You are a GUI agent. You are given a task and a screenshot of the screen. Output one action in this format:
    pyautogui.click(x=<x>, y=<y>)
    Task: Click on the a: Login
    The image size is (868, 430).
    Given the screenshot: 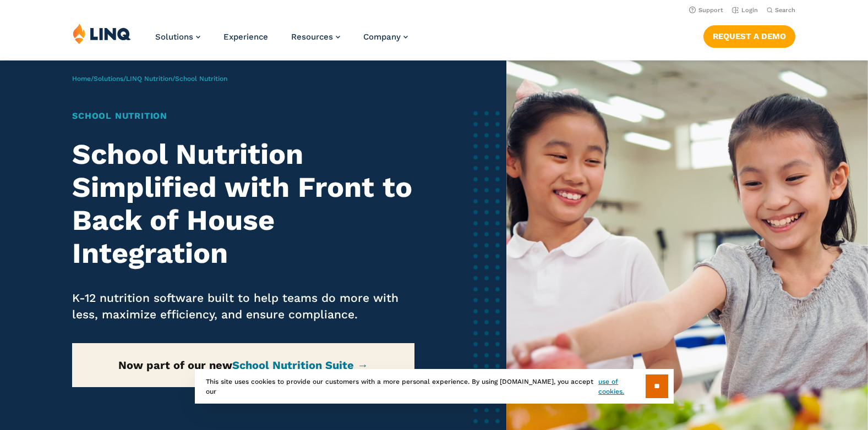 What is the action you would take?
    pyautogui.click(x=745, y=10)
    